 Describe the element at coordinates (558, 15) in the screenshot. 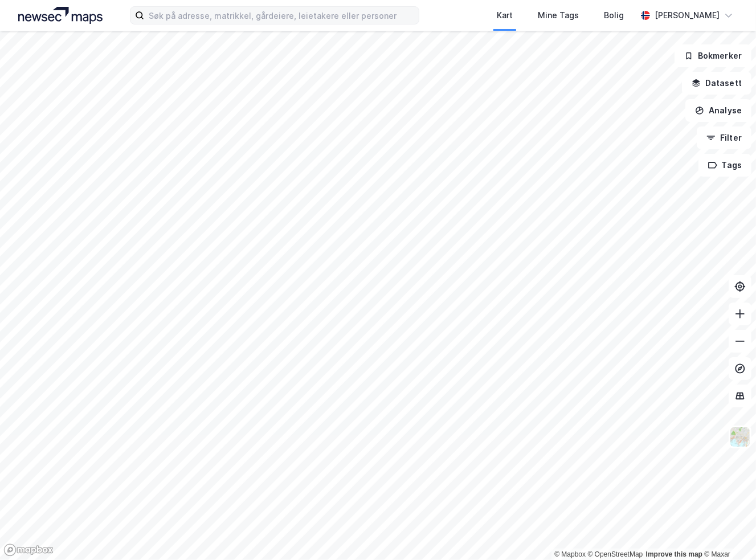

I see `div: Mine Tags` at that location.